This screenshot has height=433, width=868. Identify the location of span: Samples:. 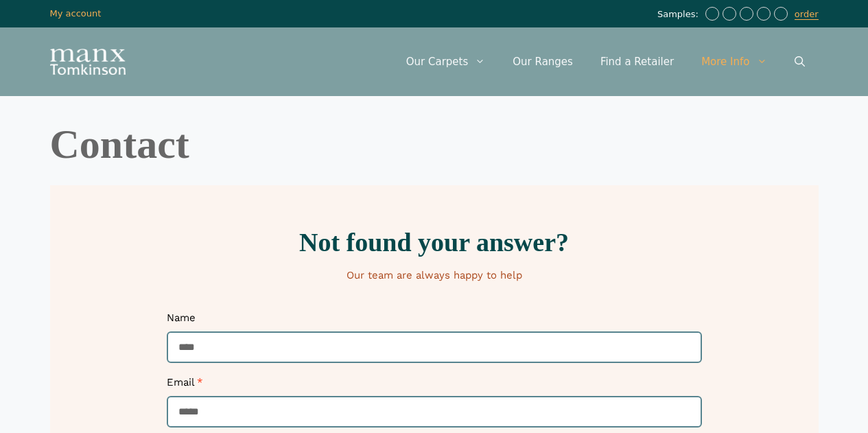
(679, 14).